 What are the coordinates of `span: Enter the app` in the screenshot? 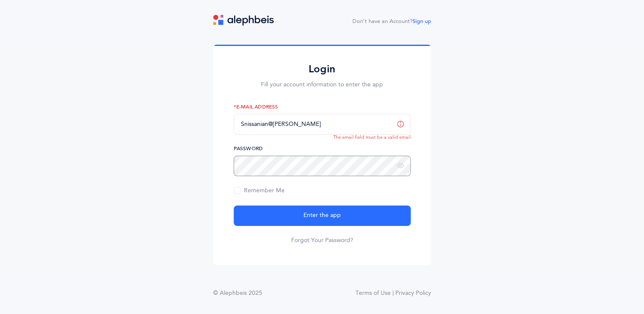 It's located at (322, 215).